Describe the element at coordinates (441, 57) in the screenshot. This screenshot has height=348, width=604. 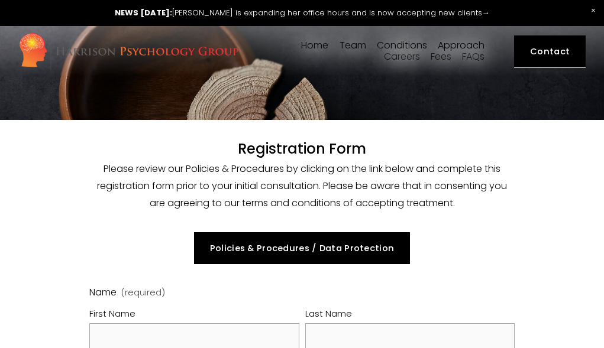
I see `a: Fees` at that location.